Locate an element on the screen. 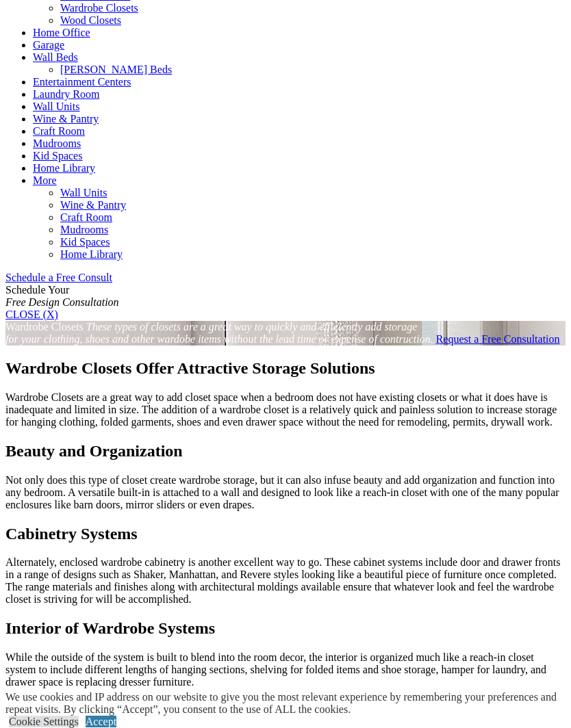  a: Entertainment Centers is located at coordinates (82, 82).